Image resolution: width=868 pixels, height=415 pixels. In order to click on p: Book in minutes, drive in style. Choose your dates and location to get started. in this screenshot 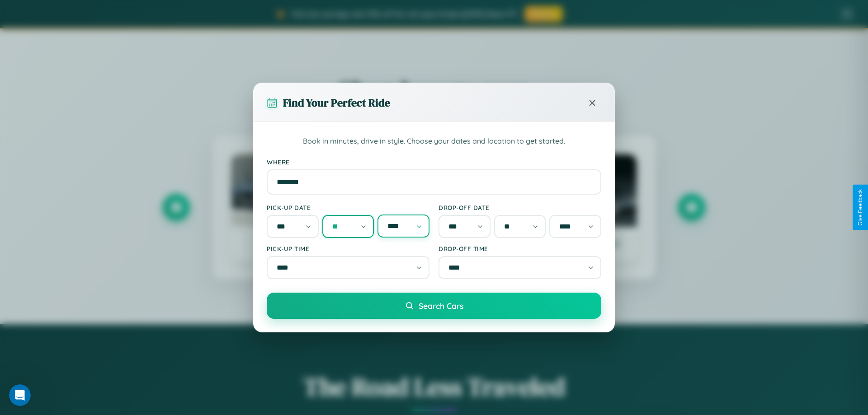, I will do `click(434, 141)`.